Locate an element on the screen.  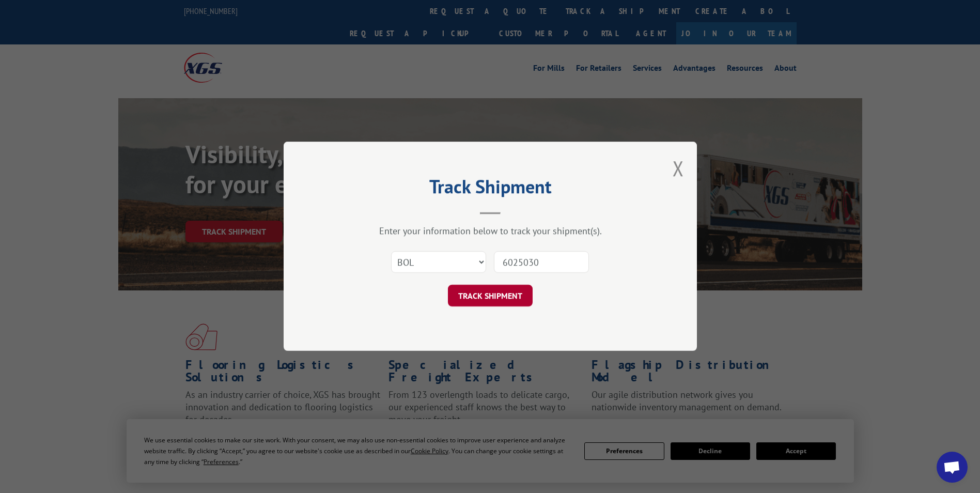
button: Close modal is located at coordinates (678, 168).